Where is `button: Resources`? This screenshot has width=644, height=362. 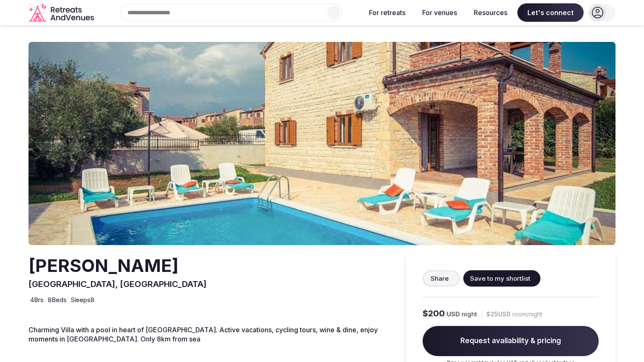 button: Resources is located at coordinates (491, 12).